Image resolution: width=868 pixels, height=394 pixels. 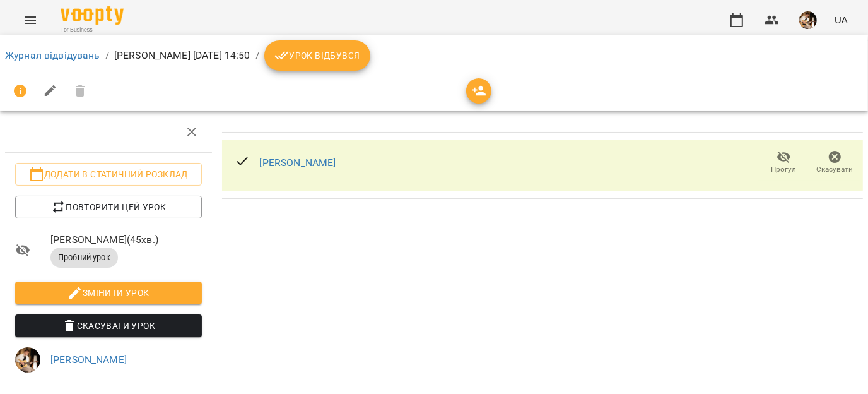 What do you see at coordinates (109, 207) in the screenshot?
I see `span: Повторити цей урок` at bounding box center [109, 207].